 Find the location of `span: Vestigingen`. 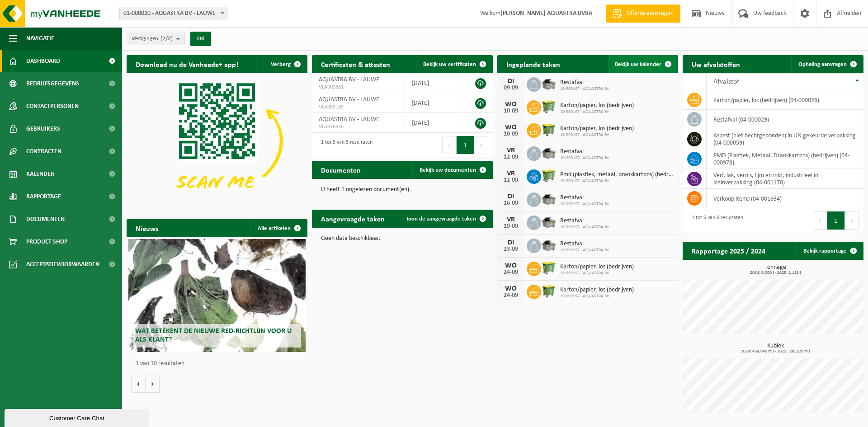

span: Vestigingen is located at coordinates (152, 39).